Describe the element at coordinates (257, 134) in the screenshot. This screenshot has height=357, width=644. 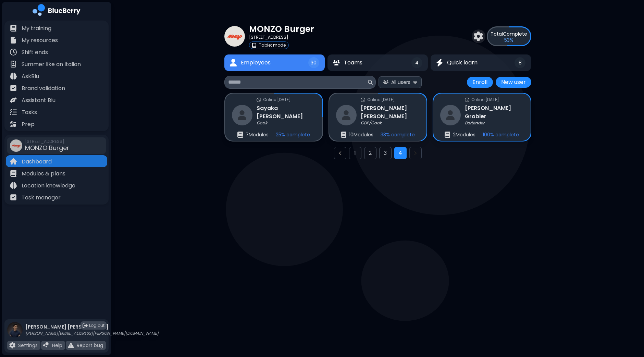
I see `p: 7 Module s` at that location.